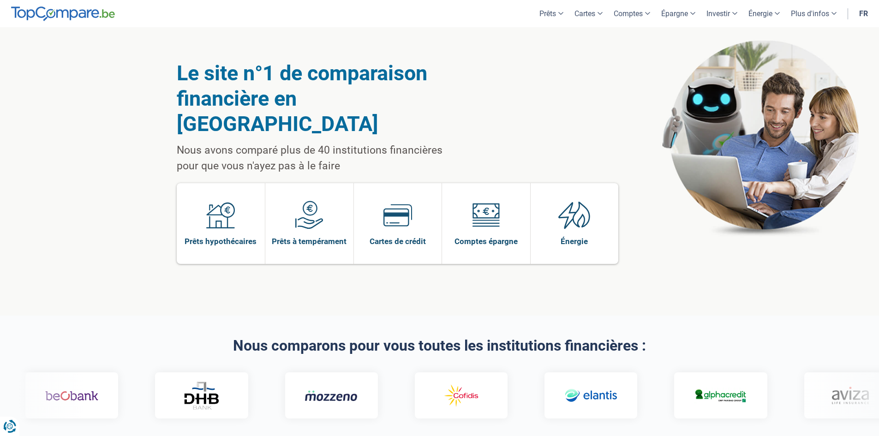 The height and width of the screenshot is (436, 879). Describe the element at coordinates (221, 241) in the screenshot. I see `span: Prêts hypothécaires` at that location.